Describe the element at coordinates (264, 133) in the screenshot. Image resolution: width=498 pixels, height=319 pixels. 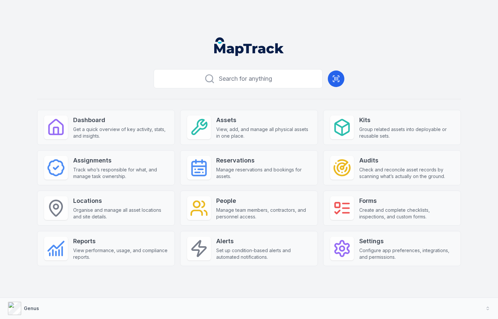
I see `span: View, add, and manage all physical assets in one place.` at that location.